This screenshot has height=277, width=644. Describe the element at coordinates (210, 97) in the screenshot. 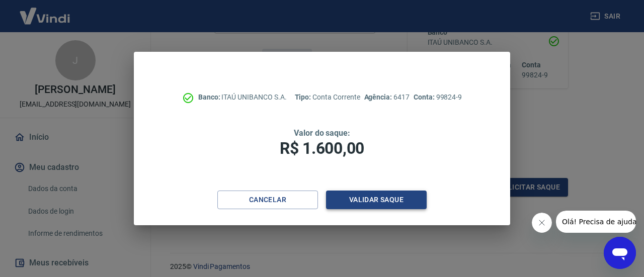

I see `span: Banco:` at that location.